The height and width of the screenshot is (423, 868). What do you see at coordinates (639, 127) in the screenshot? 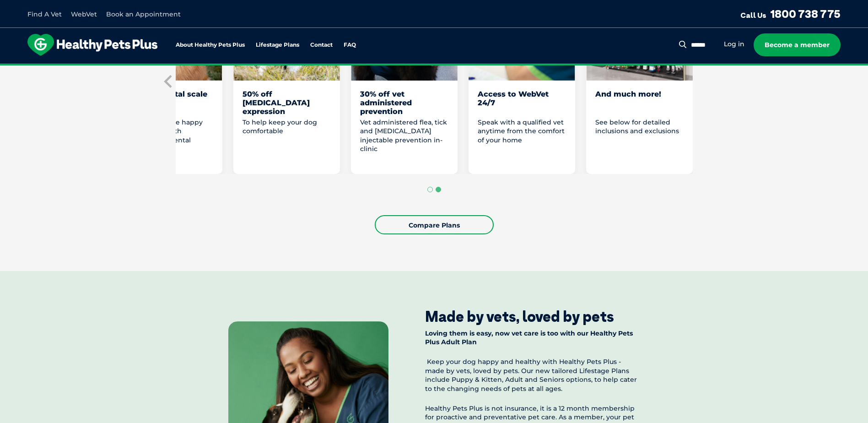
I see `p: See below for detailed inclusions and exclusions` at bounding box center [639, 127].